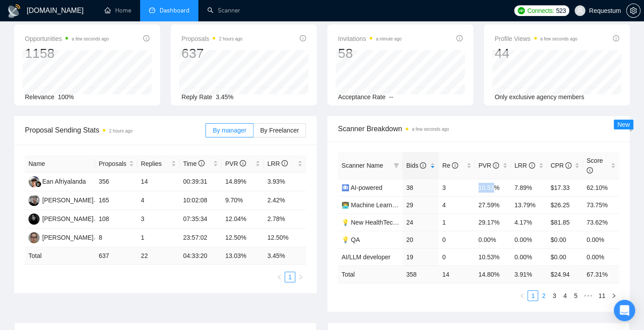 The height and width of the screenshot is (330, 644). What do you see at coordinates (116, 219) in the screenshot?
I see `td: 108` at bounding box center [116, 219].